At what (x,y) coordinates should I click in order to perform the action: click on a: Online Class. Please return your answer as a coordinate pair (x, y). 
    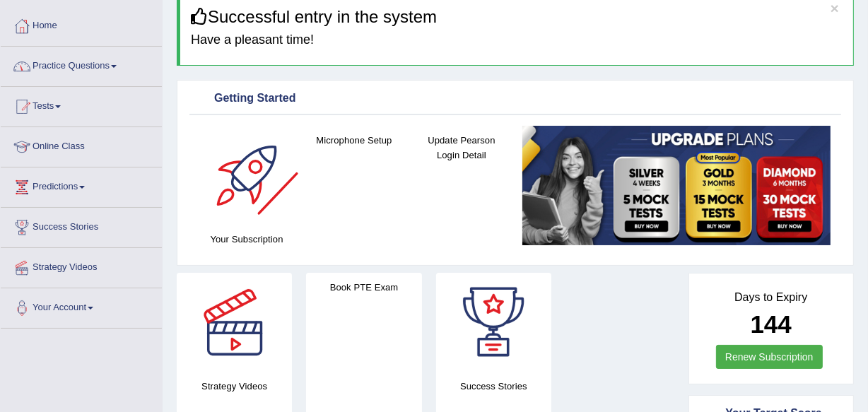
    Looking at the image, I should click on (81, 145).